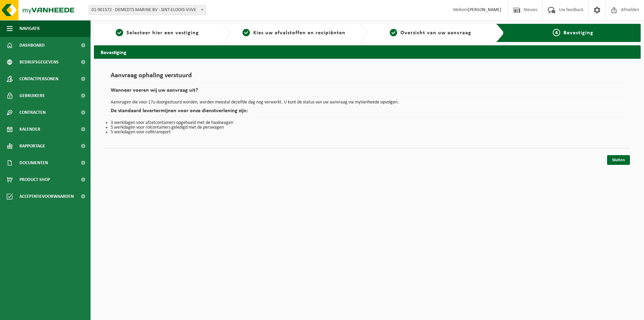 Image resolution: width=644 pixels, height=320 pixels. I want to click on span: Dashboard, so click(32, 45).